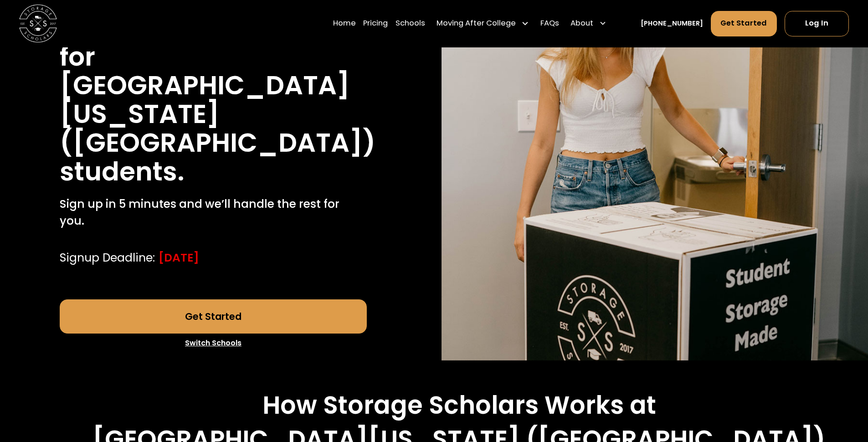 Image resolution: width=868 pixels, height=442 pixels. What do you see at coordinates (107, 258) in the screenshot?
I see `div: Signup Deadline:` at bounding box center [107, 258].